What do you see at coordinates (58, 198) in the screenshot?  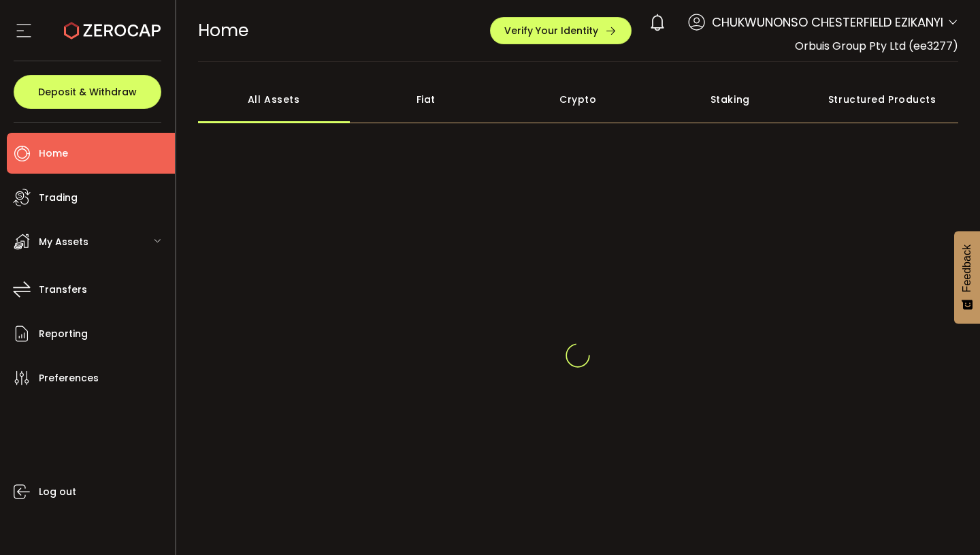 I see `span: Trading` at bounding box center [58, 198].